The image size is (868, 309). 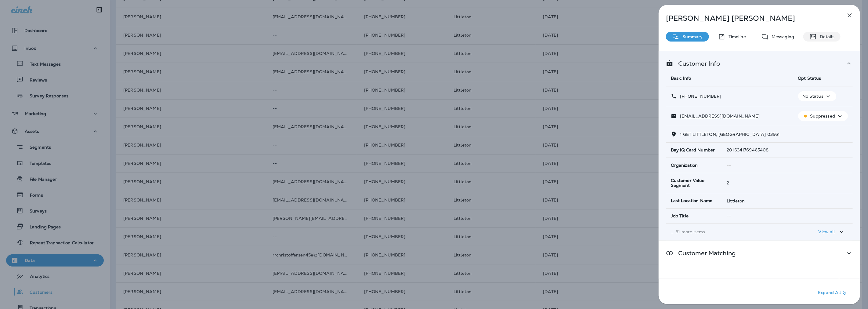 What do you see at coordinates (839, 281) in the screenshot?
I see `button: Add to Static Segment` at bounding box center [839, 281].